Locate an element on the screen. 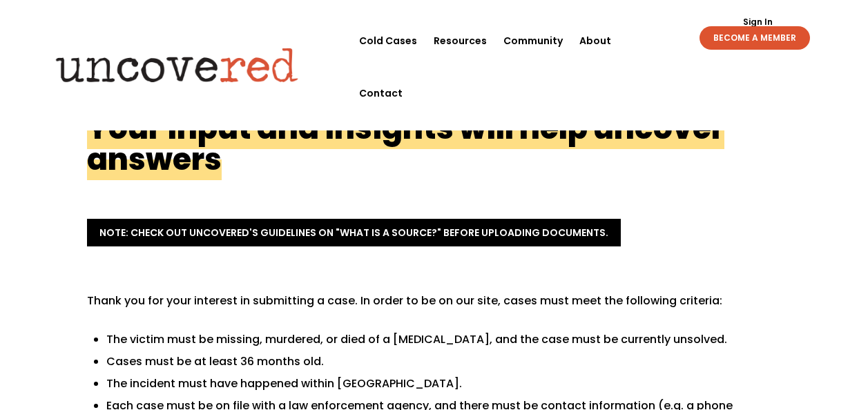 This screenshot has width=868, height=410. p: Thank you for your interest in submitting a case. In order to be on our site, cases must meet the... is located at coordinates (429, 306).